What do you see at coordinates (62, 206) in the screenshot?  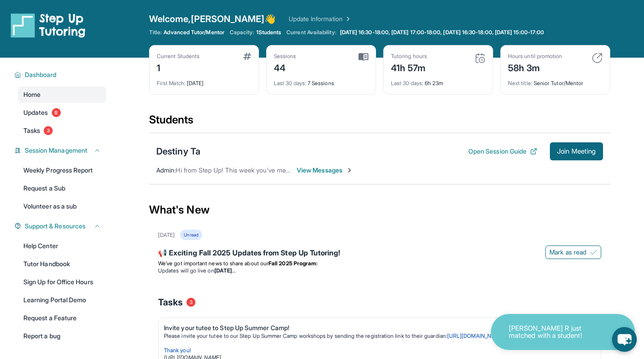 I see `a: Volunteer as a sub` at bounding box center [62, 206].